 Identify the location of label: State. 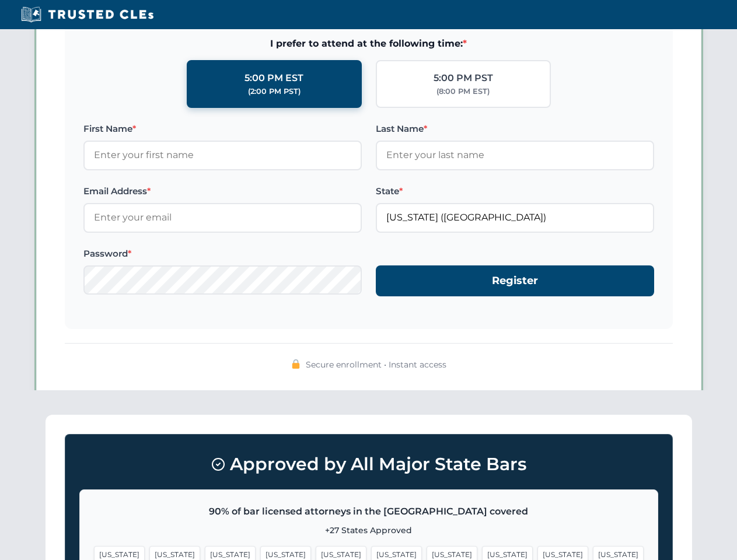
(515, 191).